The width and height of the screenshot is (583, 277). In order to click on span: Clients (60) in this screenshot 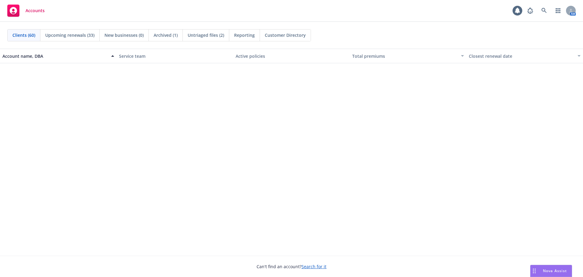, I will do `click(24, 35)`.